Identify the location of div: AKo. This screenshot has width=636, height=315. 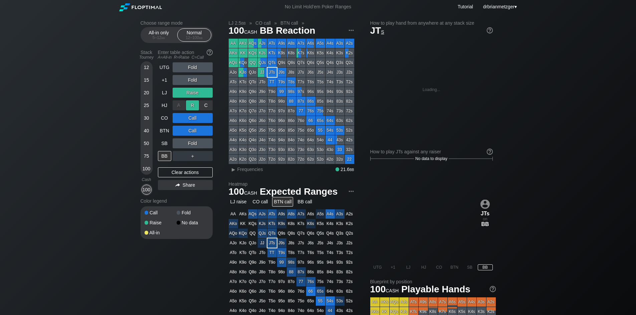
(233, 224).